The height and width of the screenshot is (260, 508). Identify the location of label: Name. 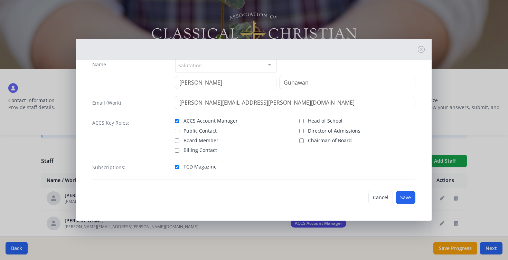
(99, 65).